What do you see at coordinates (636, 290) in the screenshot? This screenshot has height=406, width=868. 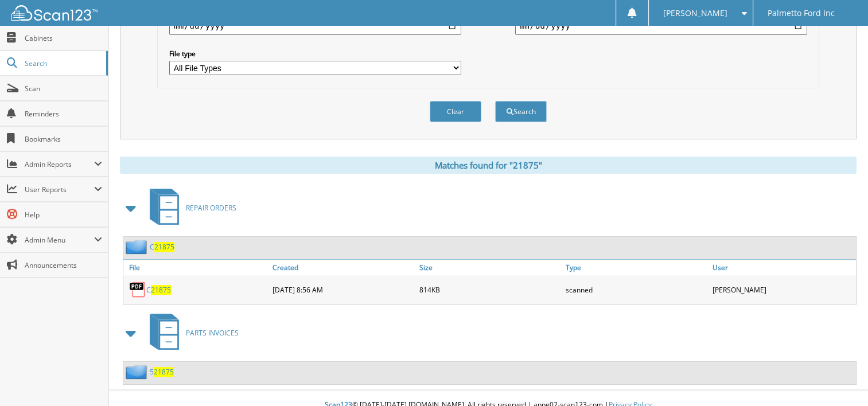 I see `div: scanned` at bounding box center [636, 290].